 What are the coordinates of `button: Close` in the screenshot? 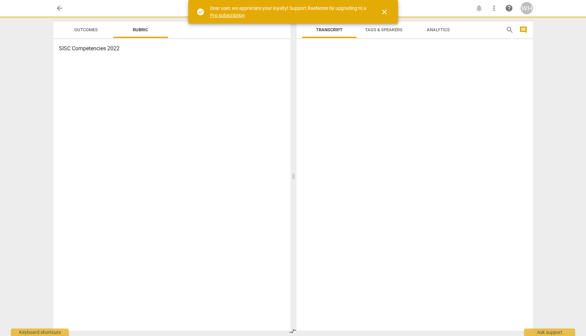 It's located at (384, 12).